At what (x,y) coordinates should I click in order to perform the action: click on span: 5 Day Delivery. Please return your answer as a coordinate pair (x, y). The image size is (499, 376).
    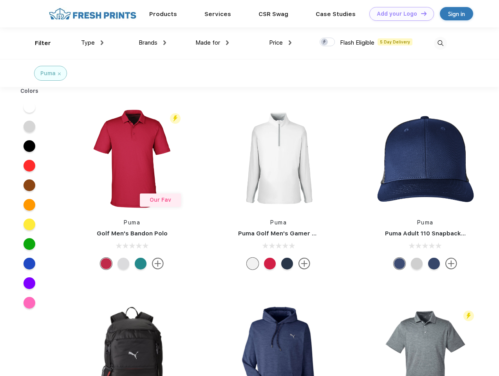
    Looking at the image, I should click on (395, 42).